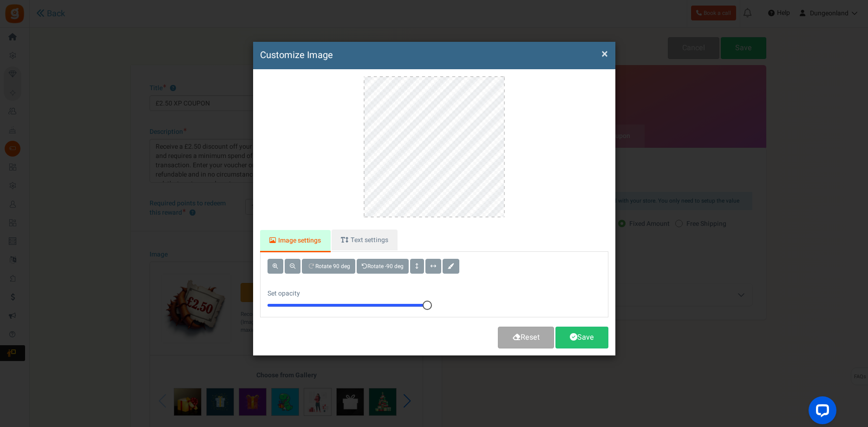  Describe the element at coordinates (296, 241) in the screenshot. I see `a: Image settings` at that location.